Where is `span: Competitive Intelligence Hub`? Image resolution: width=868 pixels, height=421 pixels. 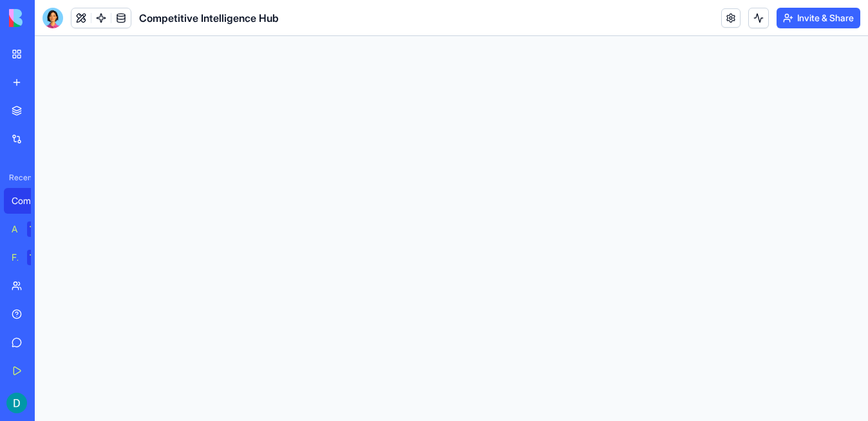 span: Competitive Intelligence Hub is located at coordinates (209, 18).